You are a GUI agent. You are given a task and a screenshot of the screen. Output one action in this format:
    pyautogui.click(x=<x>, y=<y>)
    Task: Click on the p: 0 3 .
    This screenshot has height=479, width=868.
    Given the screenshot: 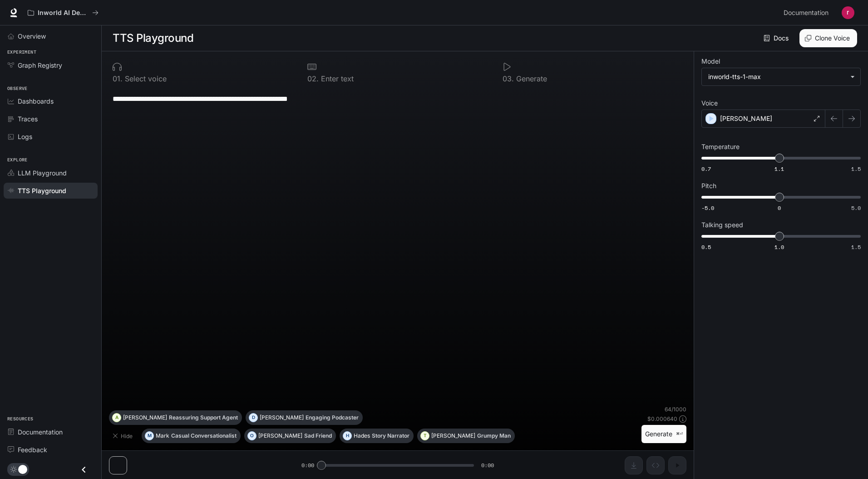 What is the action you would take?
    pyautogui.click(x=508, y=79)
    